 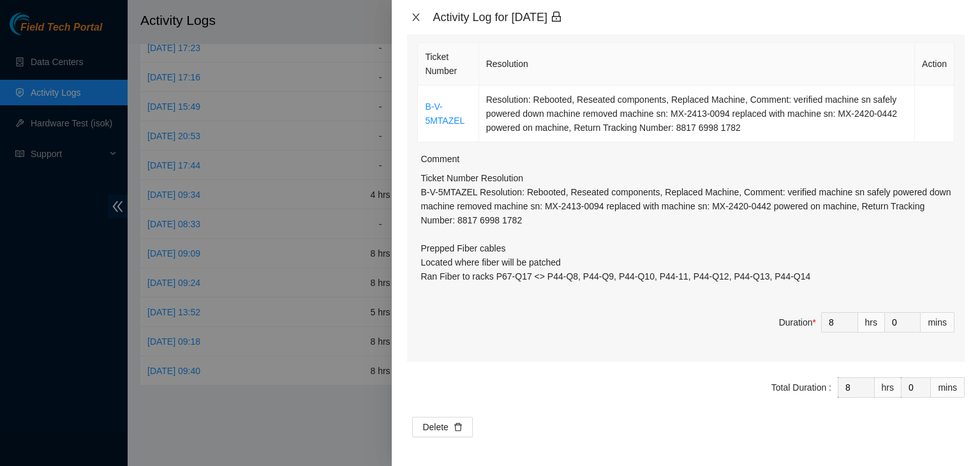 I want to click on div: Total Duration :, so click(x=802, y=388).